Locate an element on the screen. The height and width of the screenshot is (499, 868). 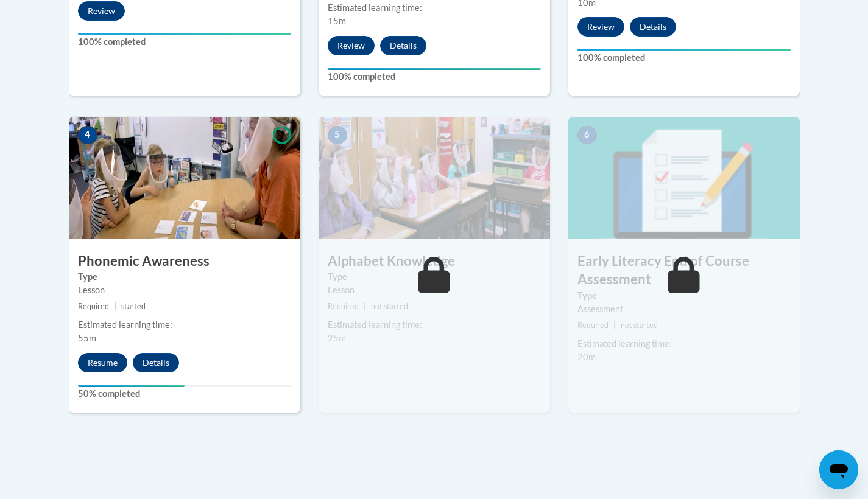
h3: Phonemic Awareness is located at coordinates (184, 261).